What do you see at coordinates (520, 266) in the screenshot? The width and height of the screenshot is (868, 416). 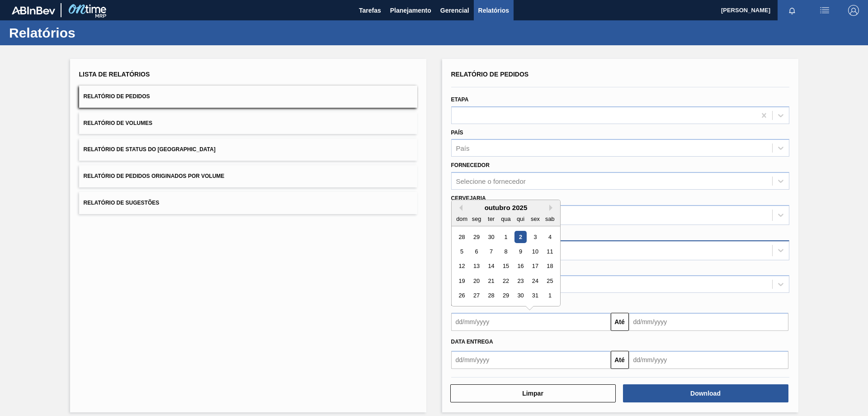 I see `div: Choose quinta-feira, 16 de outubro de 2025` at bounding box center [520, 266].